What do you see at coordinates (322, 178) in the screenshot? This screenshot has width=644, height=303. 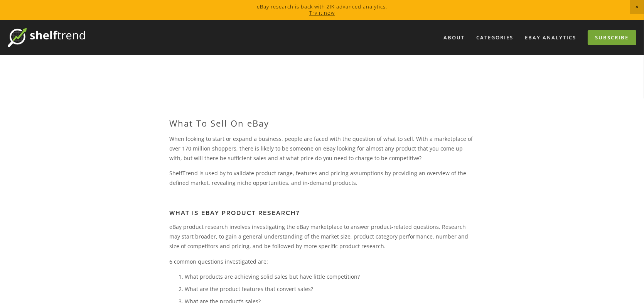 I see `p: ShelfTrend is used by to validate product range, features and pricing assumptions by providing an...` at bounding box center [322, 178].